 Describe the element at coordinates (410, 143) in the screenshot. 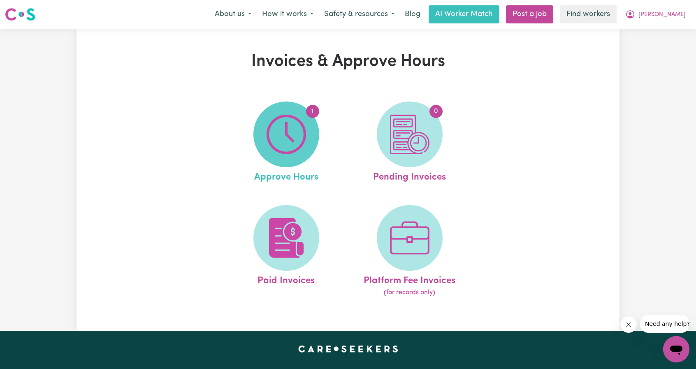

I see `a: Pending Invoices` at that location.